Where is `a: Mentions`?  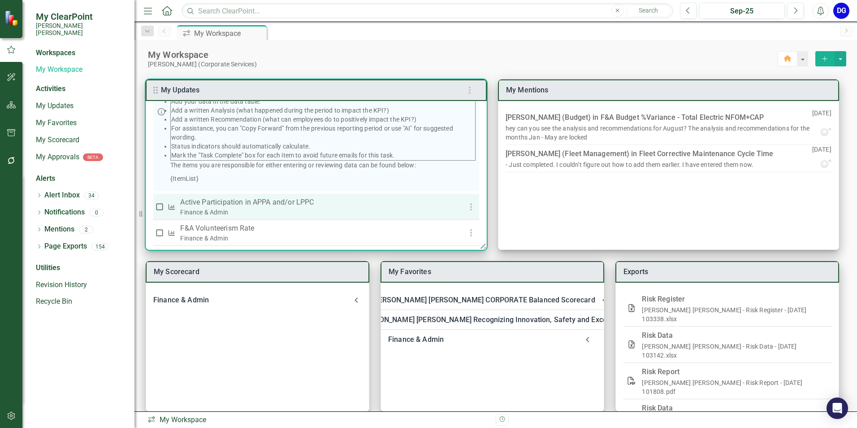 a: Mentions is located at coordinates (59, 229).